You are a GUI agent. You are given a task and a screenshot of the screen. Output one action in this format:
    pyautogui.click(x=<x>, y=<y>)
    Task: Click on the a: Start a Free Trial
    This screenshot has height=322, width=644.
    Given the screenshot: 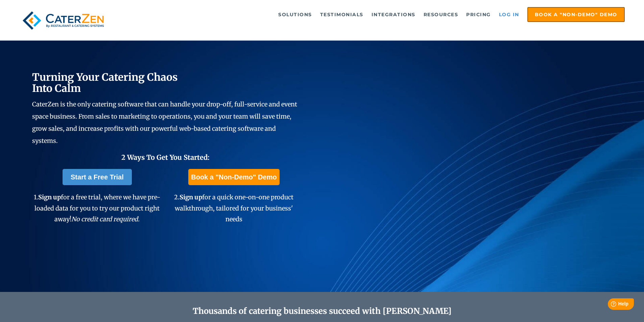 What is the action you would take?
    pyautogui.click(x=97, y=177)
    